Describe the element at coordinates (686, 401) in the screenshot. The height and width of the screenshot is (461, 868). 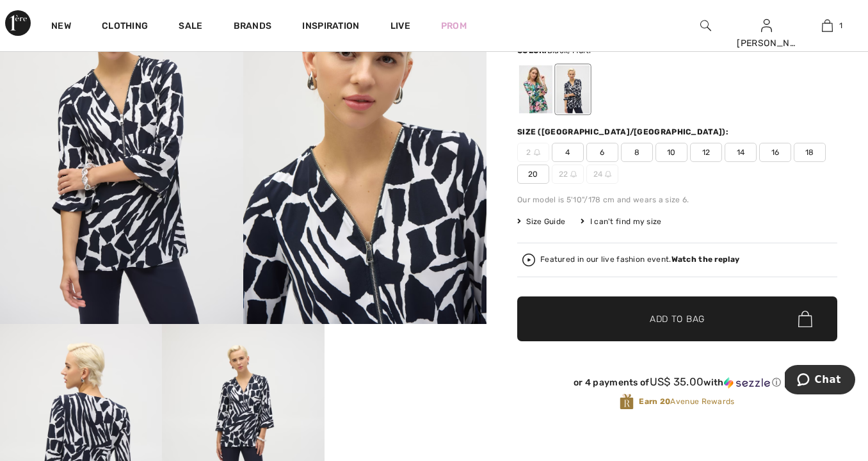
I see `span: Avenue Rewards` at that location.